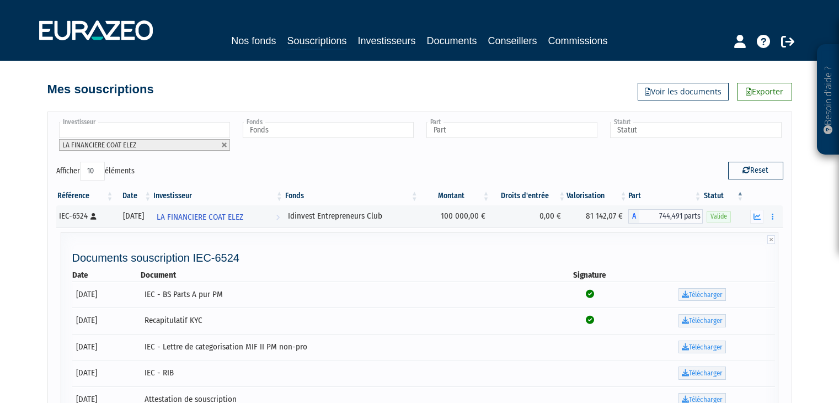 The image size is (839, 403). What do you see at coordinates (317, 41) in the screenshot?
I see `a: Souscriptions` at bounding box center [317, 41].